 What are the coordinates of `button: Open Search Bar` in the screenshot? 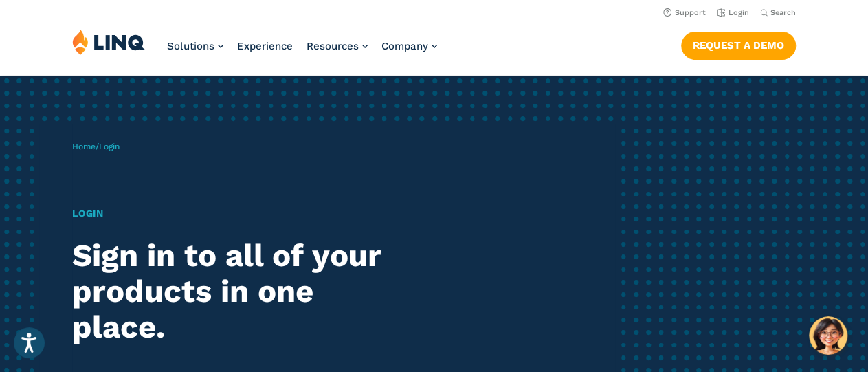 It's located at (778, 13).